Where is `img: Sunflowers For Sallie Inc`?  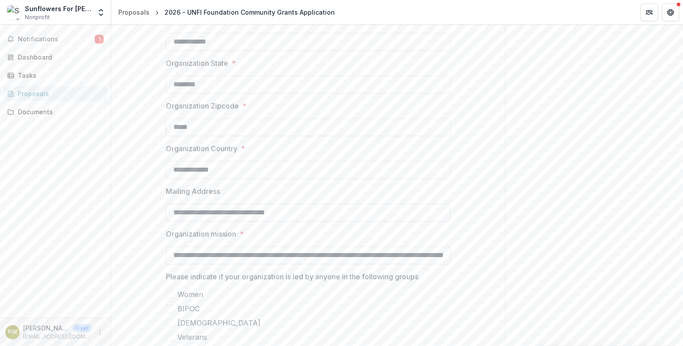
img: Sunflowers For Sallie Inc is located at coordinates (14, 12).